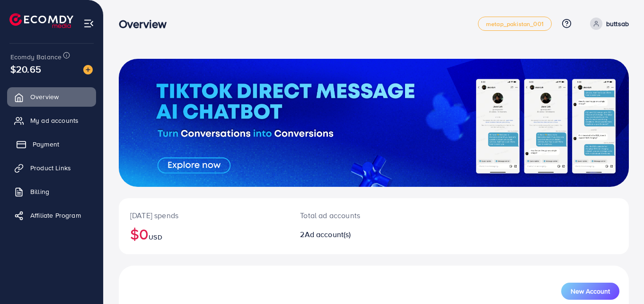 The width and height of the screenshot is (644, 304). What do you see at coordinates (46, 144) in the screenshot?
I see `span: Payment` at bounding box center [46, 144].